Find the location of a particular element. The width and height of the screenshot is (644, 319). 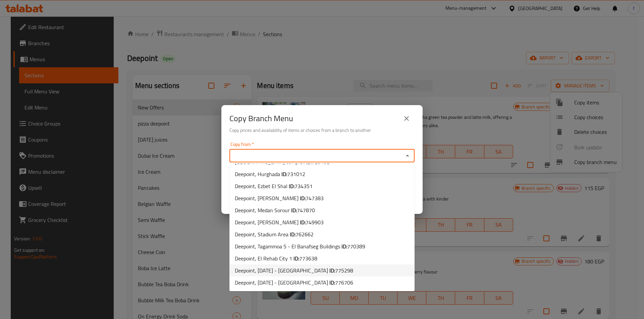

span: 734351 is located at coordinates (303, 186).